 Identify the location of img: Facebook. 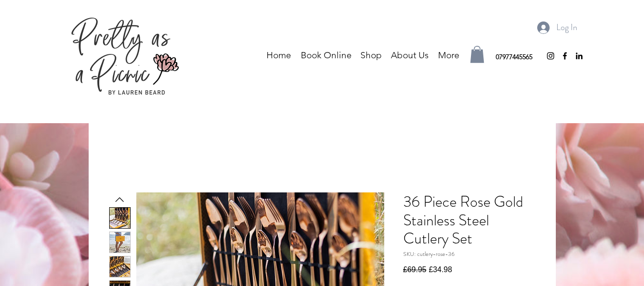
(565, 56).